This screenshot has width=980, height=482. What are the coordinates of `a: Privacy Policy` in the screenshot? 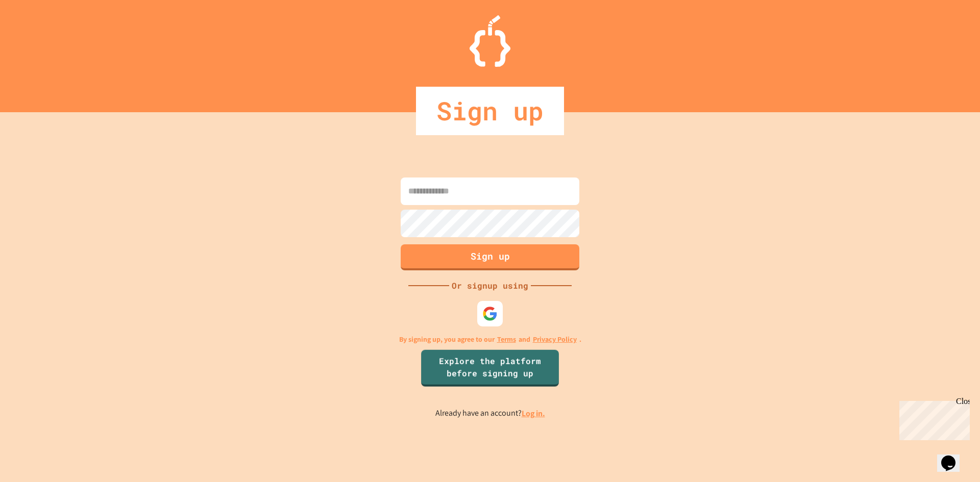 It's located at (554, 339).